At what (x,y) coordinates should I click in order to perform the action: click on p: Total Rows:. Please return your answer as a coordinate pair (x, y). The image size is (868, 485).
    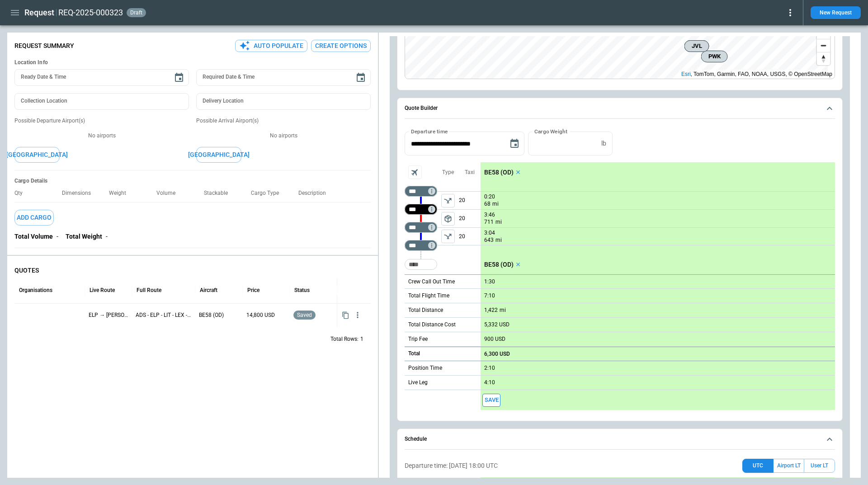
    Looking at the image, I should click on (344, 339).